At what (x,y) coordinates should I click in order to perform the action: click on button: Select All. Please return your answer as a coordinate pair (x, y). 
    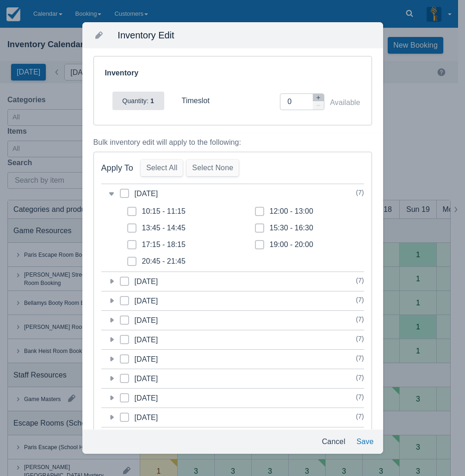
    Looking at the image, I should click on (161, 168).